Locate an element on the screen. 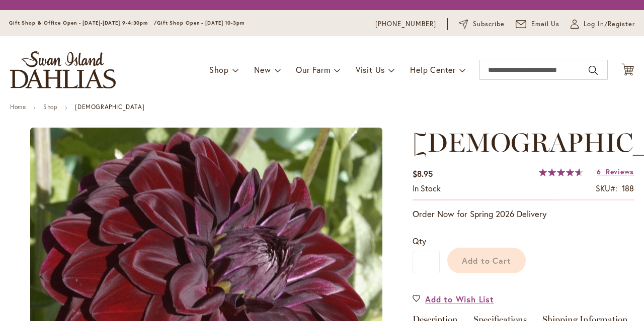 The height and width of the screenshot is (321, 644). div: 93% is located at coordinates (561, 172).